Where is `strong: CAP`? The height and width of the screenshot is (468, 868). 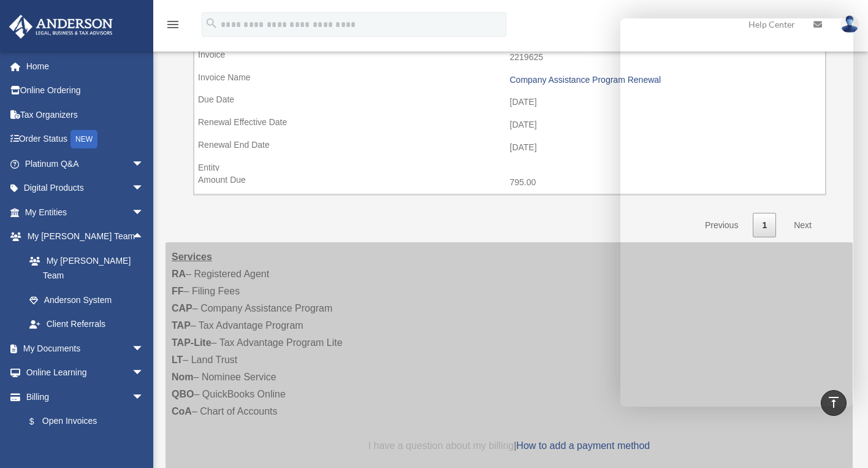
strong: CAP is located at coordinates (182, 307).